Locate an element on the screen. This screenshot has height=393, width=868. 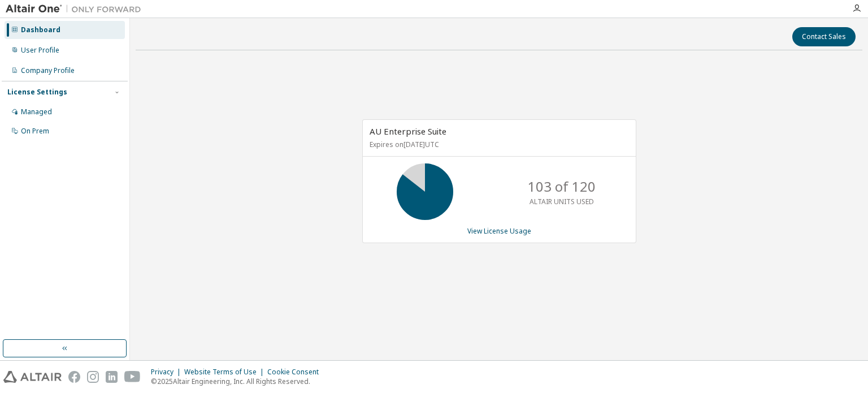
img: altair_logo.svg is located at coordinates (32, 376).